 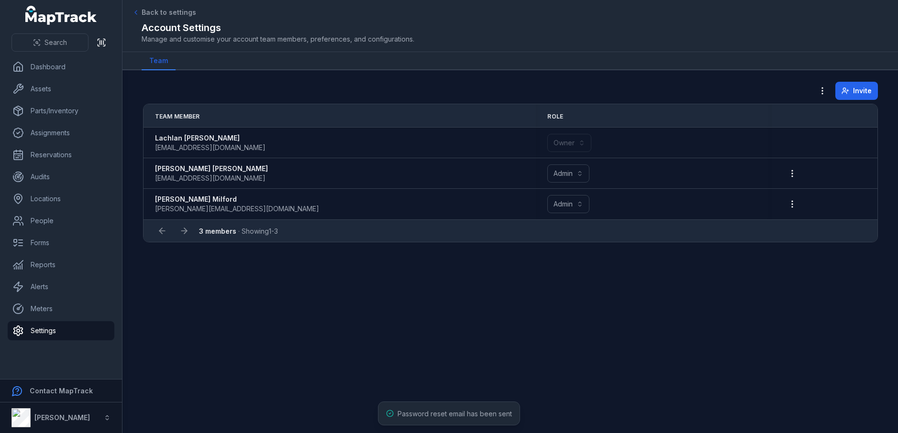 I want to click on a: Audits, so click(x=61, y=177).